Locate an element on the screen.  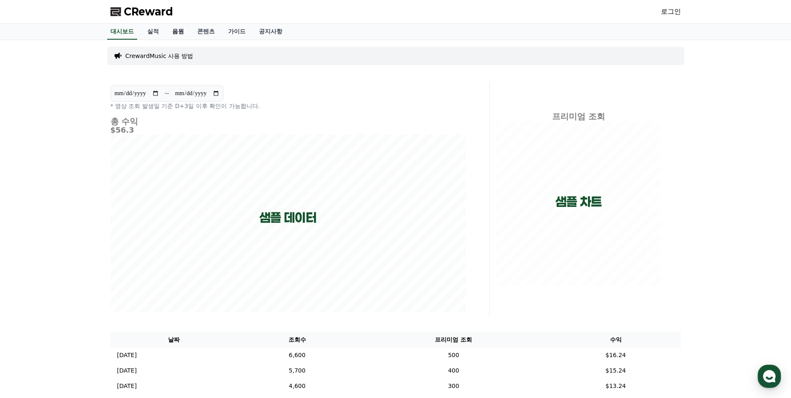
span: CReward is located at coordinates (148, 12).